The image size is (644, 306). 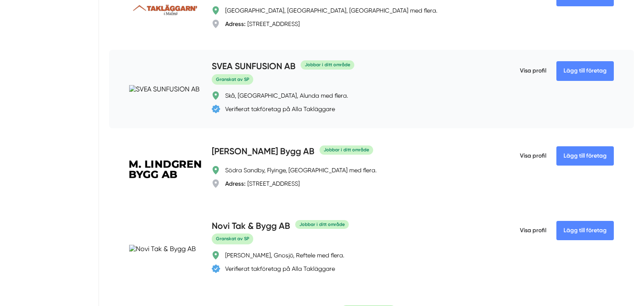 What do you see at coordinates (165, 10) in the screenshot?
I see `img: Takläggarn' i Malmö` at bounding box center [165, 10].